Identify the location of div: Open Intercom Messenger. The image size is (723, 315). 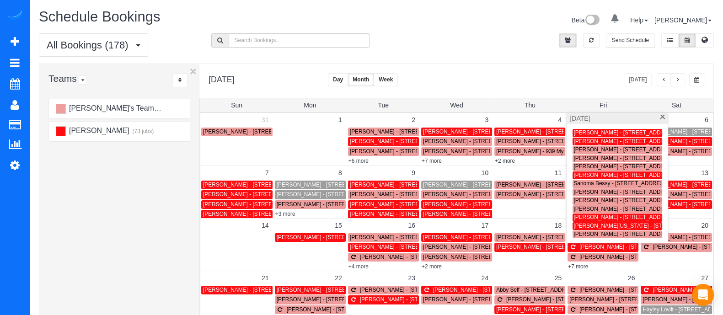
(703, 295).